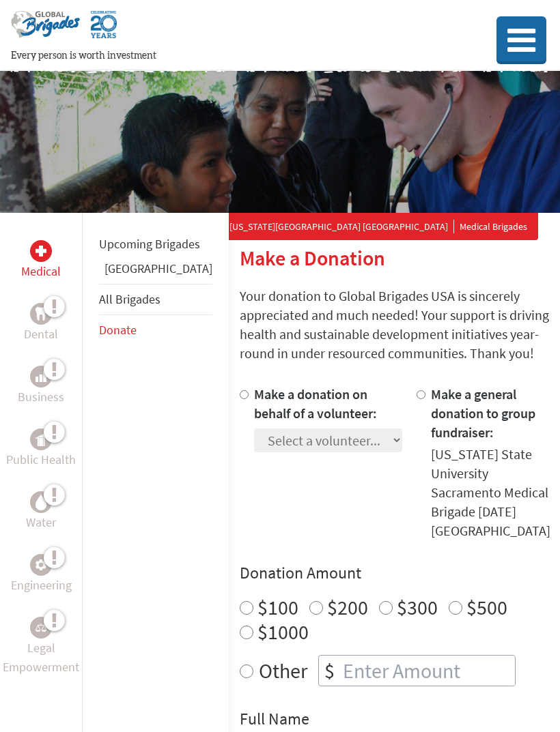  Describe the element at coordinates (41, 439) in the screenshot. I see `img: Public Health` at that location.